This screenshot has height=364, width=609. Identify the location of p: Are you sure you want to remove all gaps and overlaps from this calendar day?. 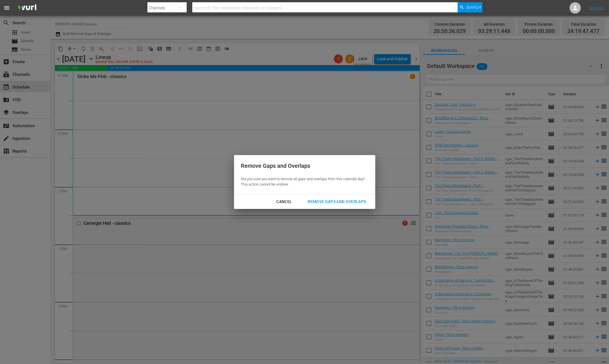
(303, 179).